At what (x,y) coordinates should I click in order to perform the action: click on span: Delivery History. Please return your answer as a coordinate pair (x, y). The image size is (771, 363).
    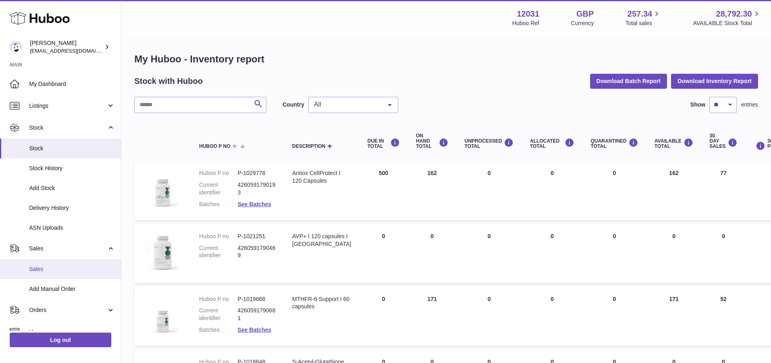
    Looking at the image, I should click on (72, 208).